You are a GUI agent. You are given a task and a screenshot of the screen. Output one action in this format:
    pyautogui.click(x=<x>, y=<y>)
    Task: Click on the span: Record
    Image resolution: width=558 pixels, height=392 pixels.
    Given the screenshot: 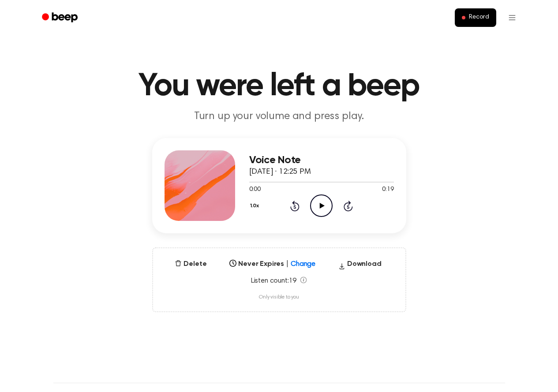 What is the action you would take?
    pyautogui.click(x=478, y=18)
    